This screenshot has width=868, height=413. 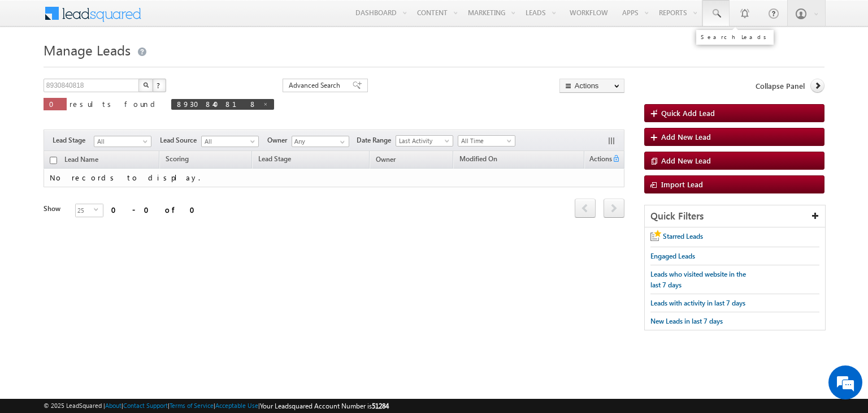 I want to click on span: 51284, so click(x=381, y=405).